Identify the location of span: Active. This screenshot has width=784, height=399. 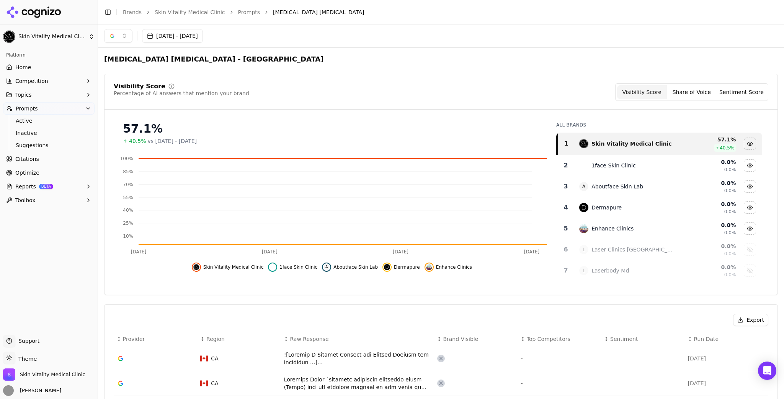
(49, 121).